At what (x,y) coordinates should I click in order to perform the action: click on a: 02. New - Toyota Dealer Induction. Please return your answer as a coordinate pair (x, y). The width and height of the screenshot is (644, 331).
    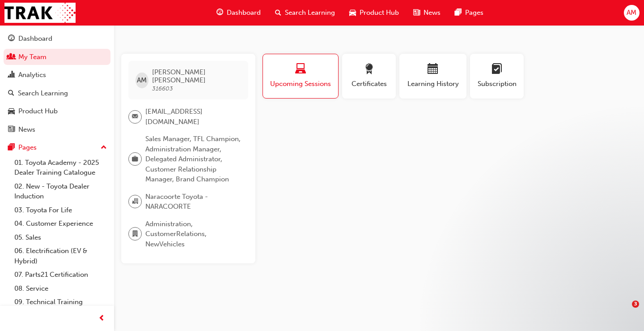
    Looking at the image, I should click on (61, 191).